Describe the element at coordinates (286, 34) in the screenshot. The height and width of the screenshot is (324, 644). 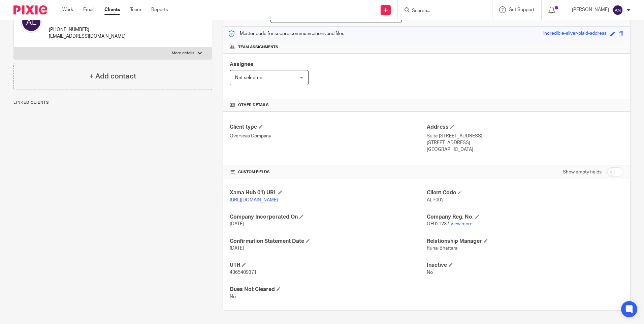
I see `p: Master code for secure communications and files` at that location.